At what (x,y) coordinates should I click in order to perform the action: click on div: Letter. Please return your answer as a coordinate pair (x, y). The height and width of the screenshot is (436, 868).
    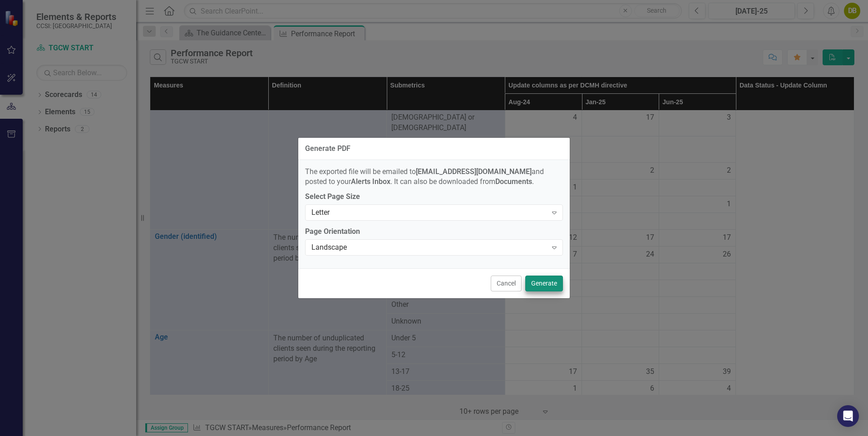
    Looking at the image, I should click on (429, 213).